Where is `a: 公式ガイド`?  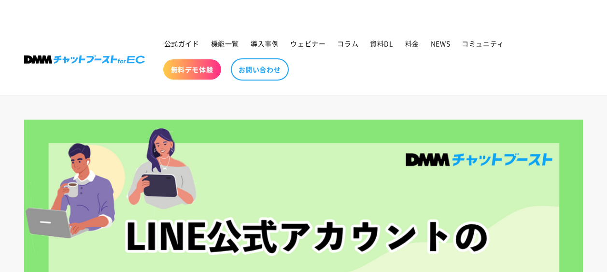
a: 公式ガイド is located at coordinates (182, 43).